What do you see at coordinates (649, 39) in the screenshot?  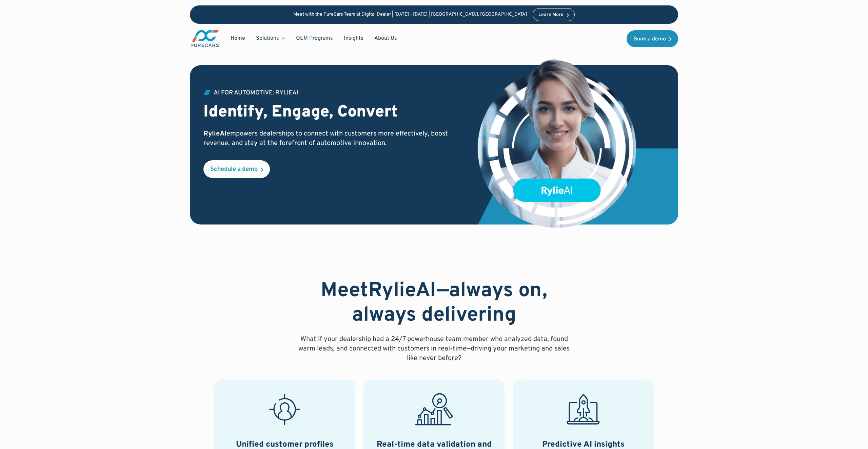 I see `div: Book a demo` at bounding box center [649, 39].